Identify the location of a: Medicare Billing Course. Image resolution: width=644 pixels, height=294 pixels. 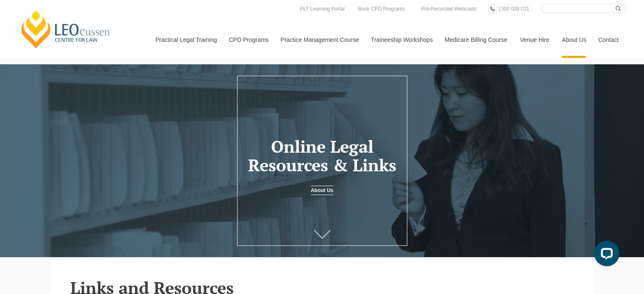
(476, 40).